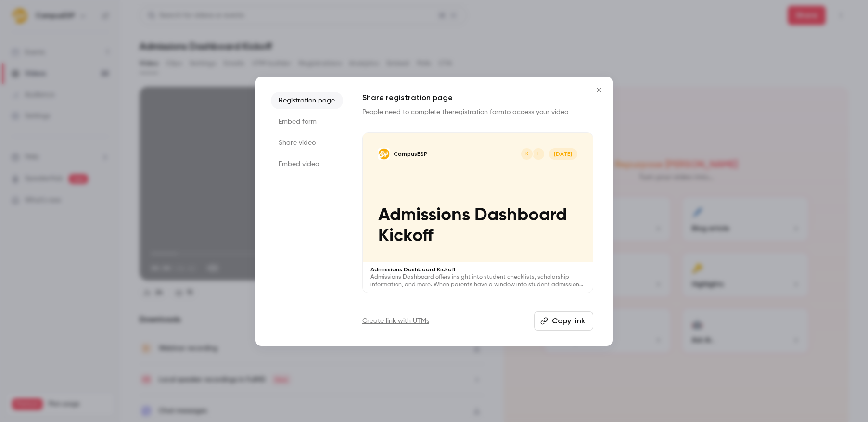 Image resolution: width=868 pixels, height=422 pixels. Describe the element at coordinates (307, 122) in the screenshot. I see `li: Embed form` at that location.